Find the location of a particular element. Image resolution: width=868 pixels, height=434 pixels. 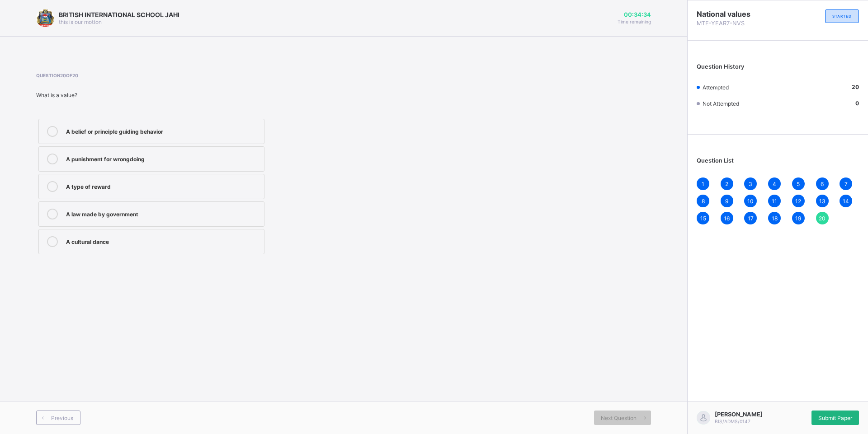

span: 00:34:34 is located at coordinates (634, 14).